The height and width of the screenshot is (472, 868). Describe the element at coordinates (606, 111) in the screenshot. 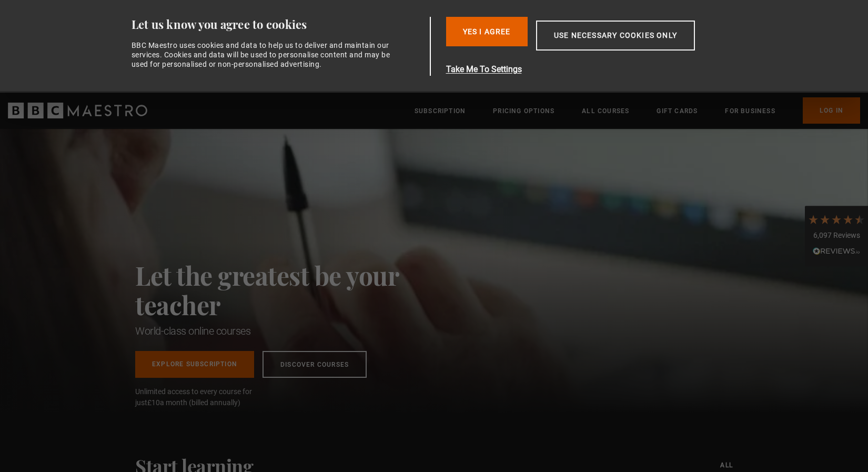

I see `a: All Courses` at that location.